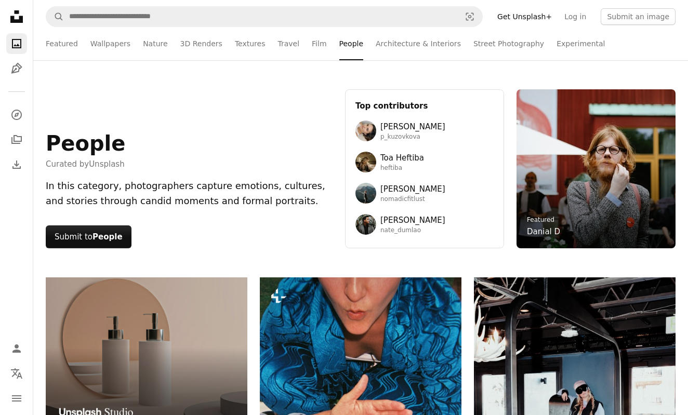 The width and height of the screenshot is (688, 415). Describe the element at coordinates (250, 44) in the screenshot. I see `a: Textures` at that location.